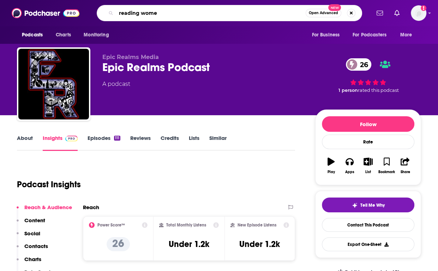  Describe the element at coordinates (29, 262) in the screenshot. I see `button: Charts` at that location.